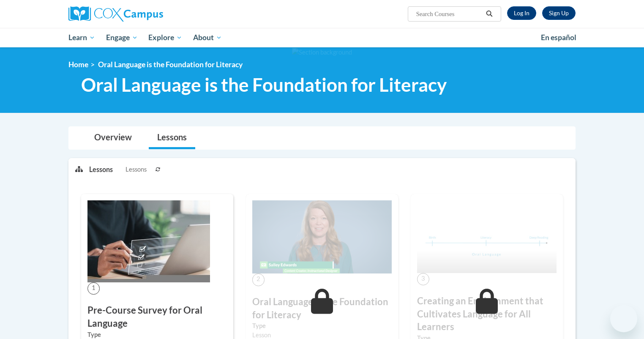 The height and width of the screenshot is (339, 644). What do you see at coordinates (559, 37) in the screenshot?
I see `a: En español` at bounding box center [559, 37].